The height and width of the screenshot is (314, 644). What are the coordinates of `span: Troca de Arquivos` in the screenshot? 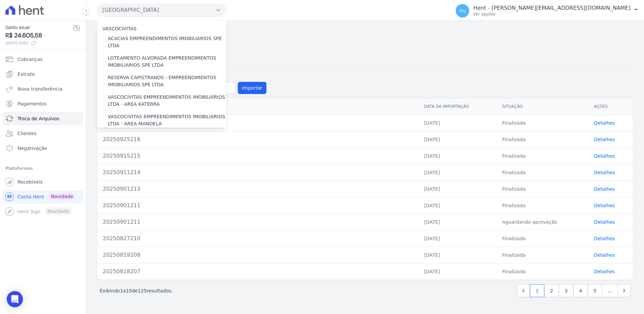 It's located at (38, 118).